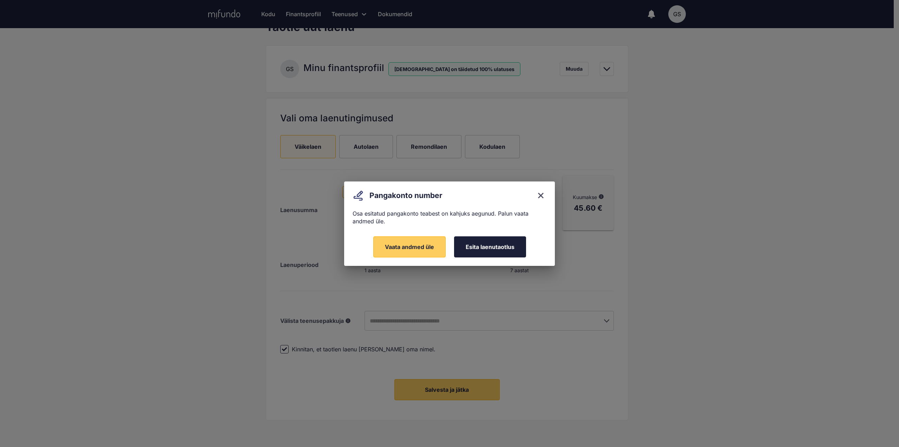 The width and height of the screenshot is (899, 447). I want to click on button: Esita laenutaotlus, so click(490, 247).